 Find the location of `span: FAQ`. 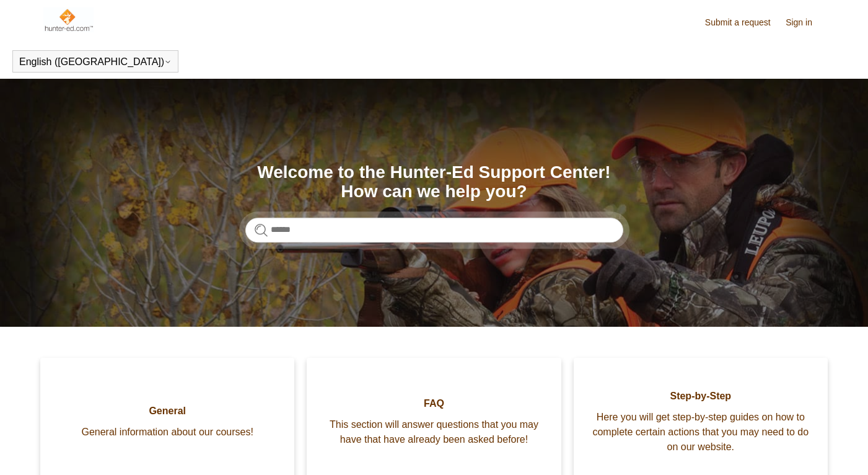

span: FAQ is located at coordinates (434, 404).